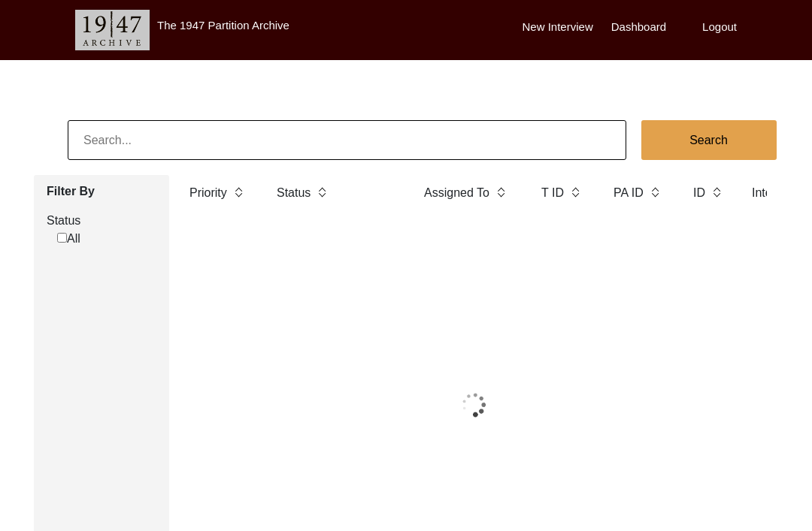 This screenshot has width=812, height=531. What do you see at coordinates (473, 405) in the screenshot?
I see `img: 1*9EBHIOzhE1XfMYoKz1JcsQ.gif` at bounding box center [473, 405].